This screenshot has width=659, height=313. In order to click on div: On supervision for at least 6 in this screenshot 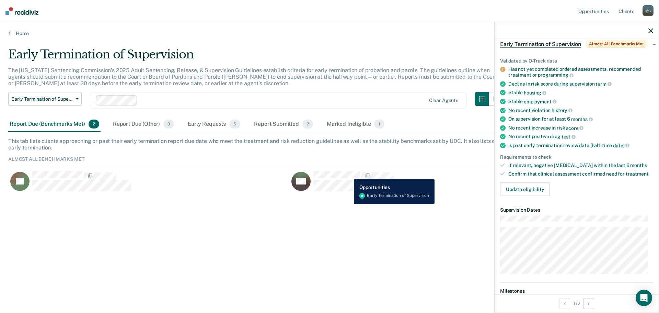, I will do `click(581, 119)`.